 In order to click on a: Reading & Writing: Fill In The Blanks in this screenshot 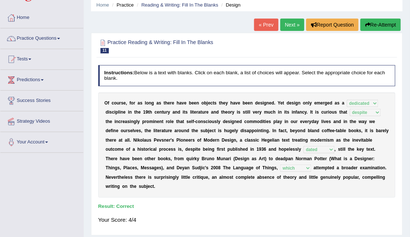, I will do `click(180, 5)`.